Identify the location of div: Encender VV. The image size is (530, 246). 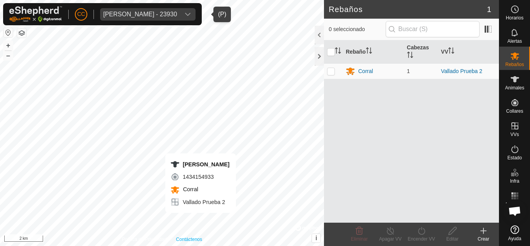
(421, 239).